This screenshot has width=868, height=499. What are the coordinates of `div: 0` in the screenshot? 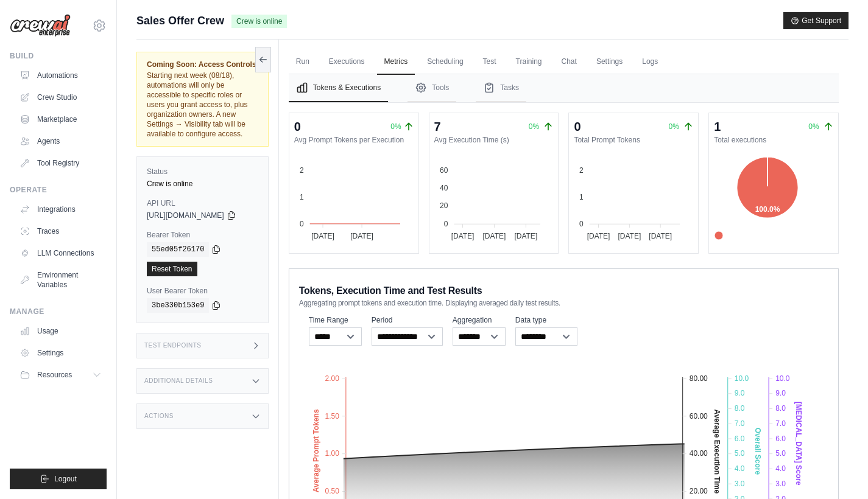 It's located at (577, 127).